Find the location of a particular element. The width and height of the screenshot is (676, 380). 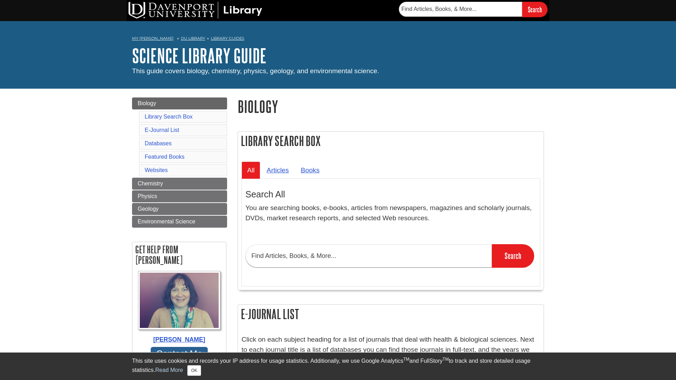

a: Science Library Guide is located at coordinates (199, 56).